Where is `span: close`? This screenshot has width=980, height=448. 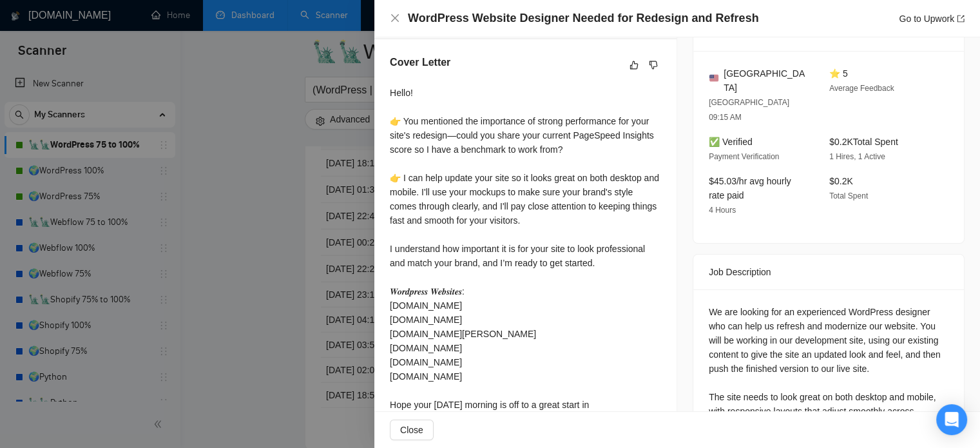 span: close is located at coordinates (395, 18).